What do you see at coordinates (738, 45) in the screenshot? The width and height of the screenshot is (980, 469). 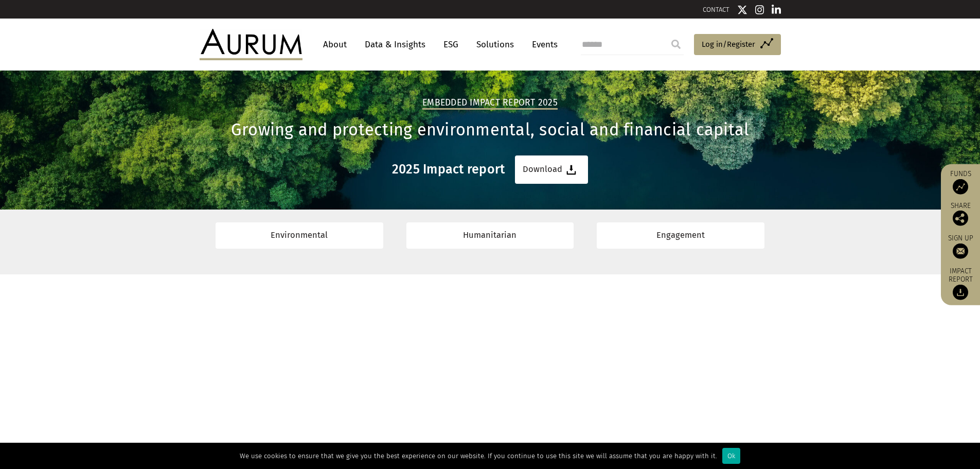 I see `a: Log in/Register` at bounding box center [738, 45].